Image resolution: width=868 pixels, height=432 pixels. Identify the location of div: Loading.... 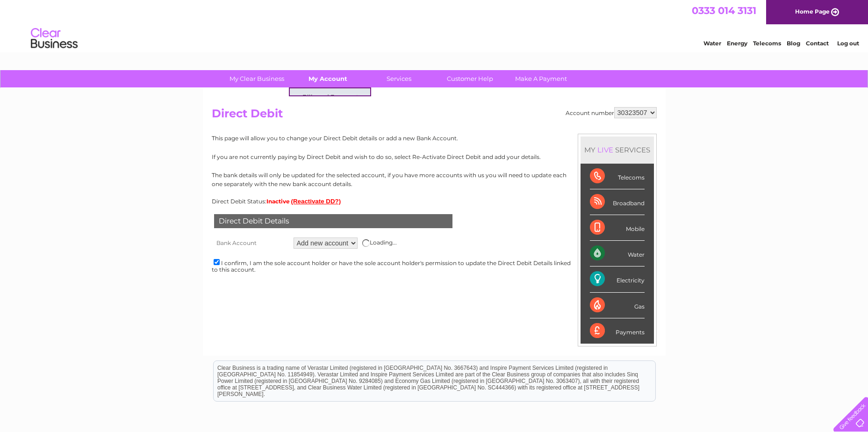
(380, 243).